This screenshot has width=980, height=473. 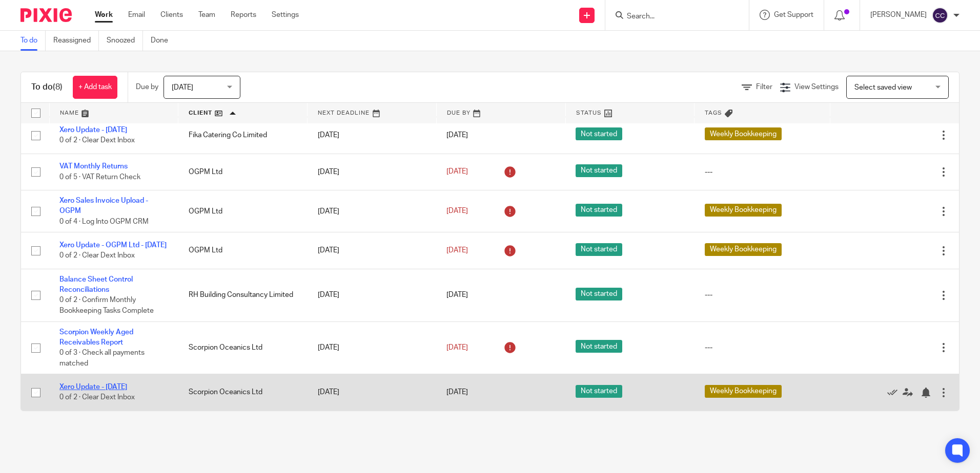 What do you see at coordinates (125, 40) in the screenshot?
I see `a: Snoozed` at bounding box center [125, 40].